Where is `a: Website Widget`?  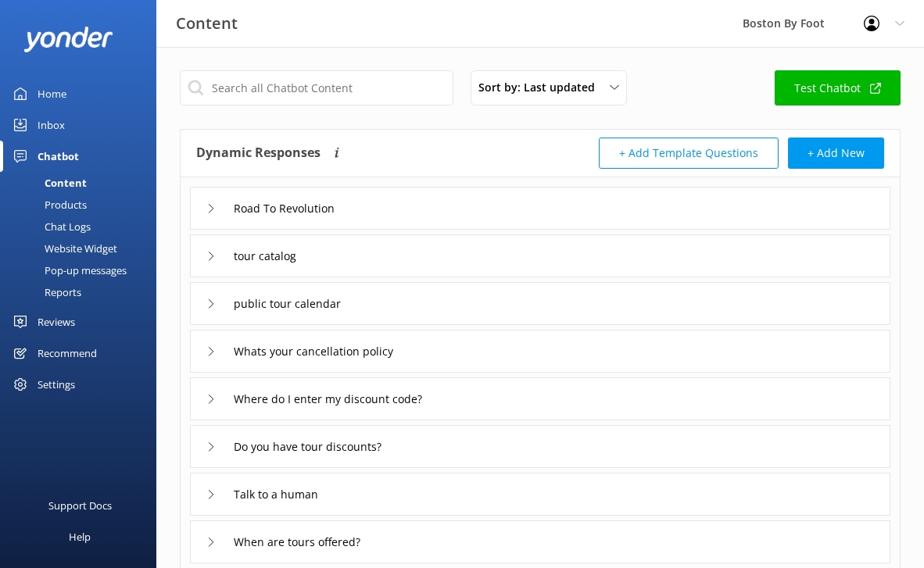 a: Website Widget is located at coordinates (83, 249).